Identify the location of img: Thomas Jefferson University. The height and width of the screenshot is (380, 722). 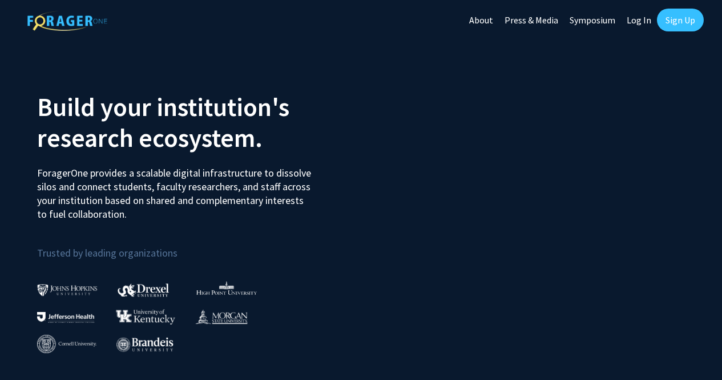
(66, 317).